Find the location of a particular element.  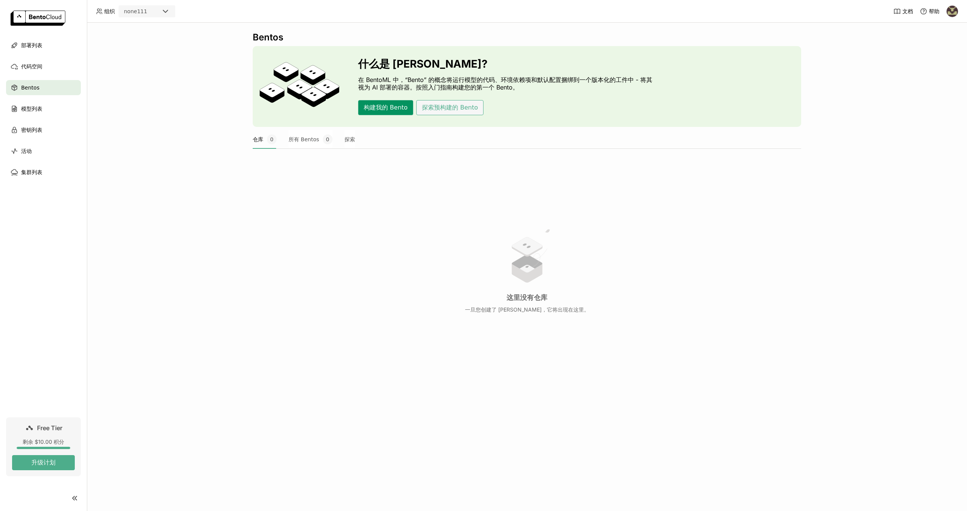

div: 帮助 is located at coordinates (929, 11).